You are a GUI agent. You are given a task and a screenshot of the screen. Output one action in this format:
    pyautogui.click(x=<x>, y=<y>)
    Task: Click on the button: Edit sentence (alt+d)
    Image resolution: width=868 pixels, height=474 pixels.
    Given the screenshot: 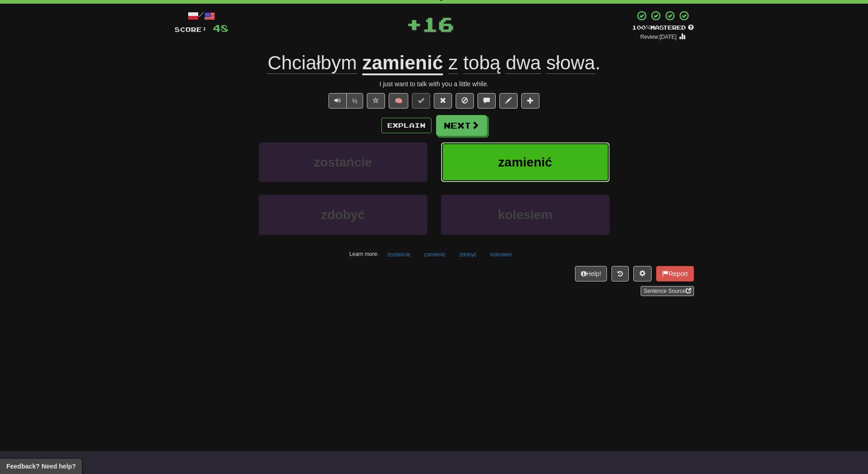 What is the action you would take?
    pyautogui.click(x=508, y=101)
    